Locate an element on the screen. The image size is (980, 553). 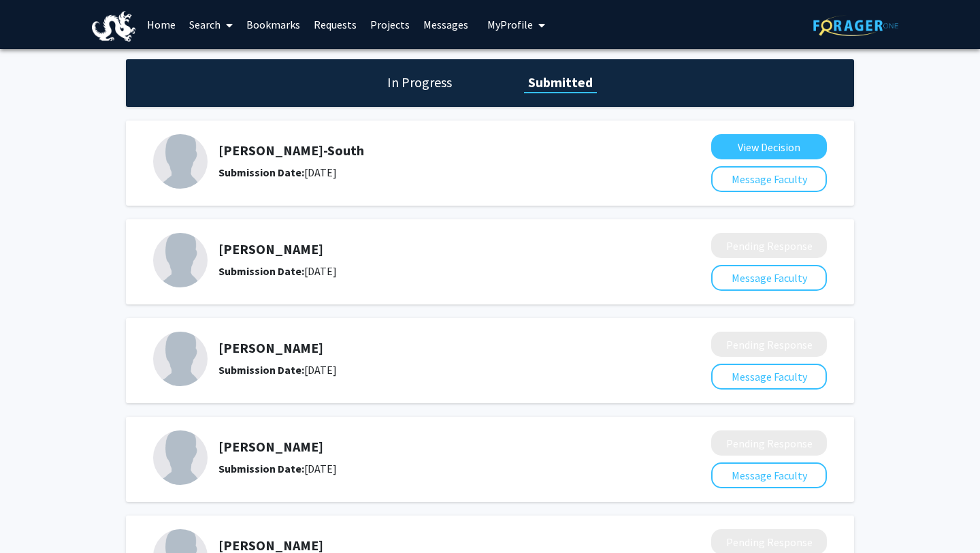
a: Requests is located at coordinates (335, 24).